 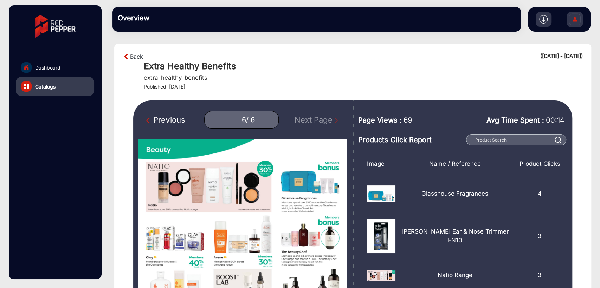 What do you see at coordinates (363, 66) in the screenshot?
I see `h1: Extra Healthy Benefits` at bounding box center [363, 66].